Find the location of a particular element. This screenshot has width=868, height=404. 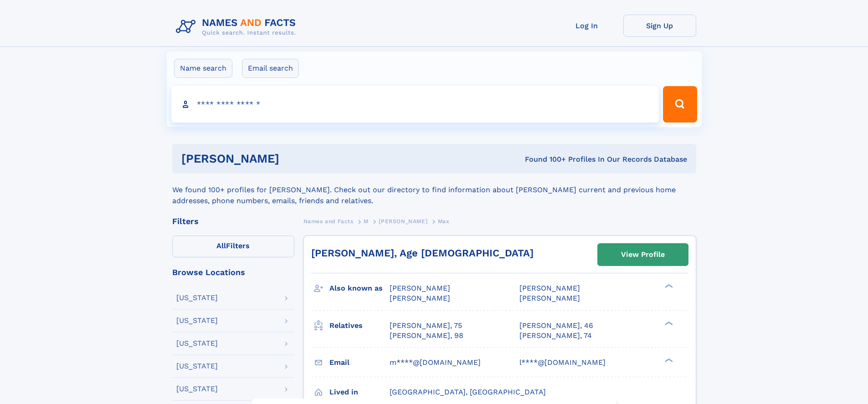

label: Email search is located at coordinates (270, 68).